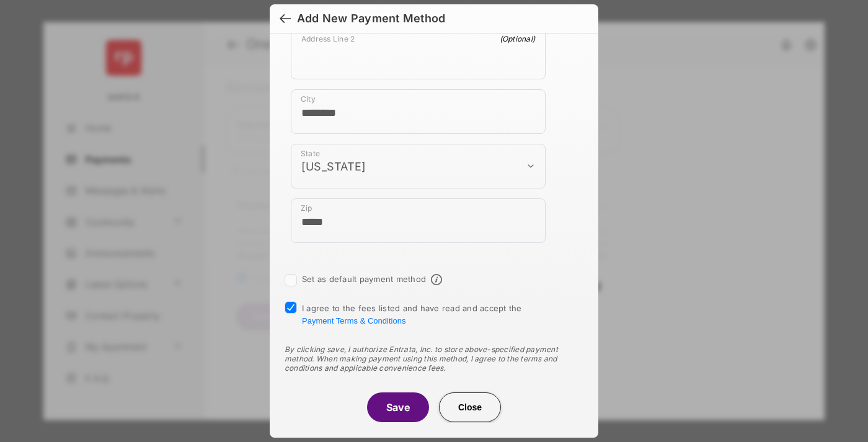 Image resolution: width=868 pixels, height=442 pixels. What do you see at coordinates (418, 166) in the screenshot?
I see `div: payment_method_screening[postal_addresses][administrativeArea]` at bounding box center [418, 166].